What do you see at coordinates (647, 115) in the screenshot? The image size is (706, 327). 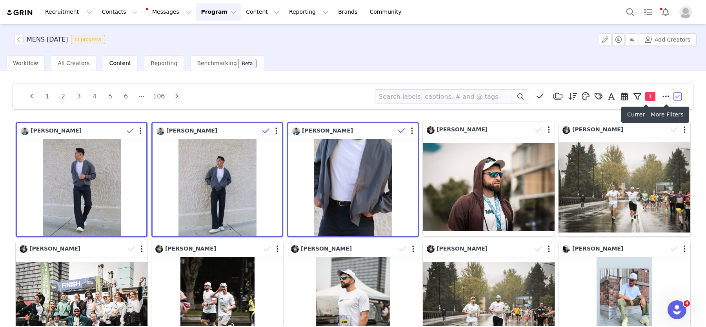 I see `div: Current Filters` at bounding box center [647, 115].